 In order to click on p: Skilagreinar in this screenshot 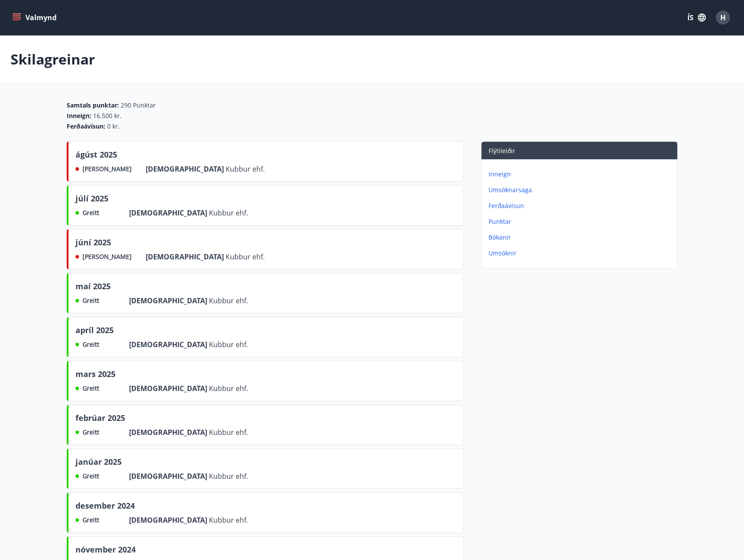, I will do `click(53, 59)`.